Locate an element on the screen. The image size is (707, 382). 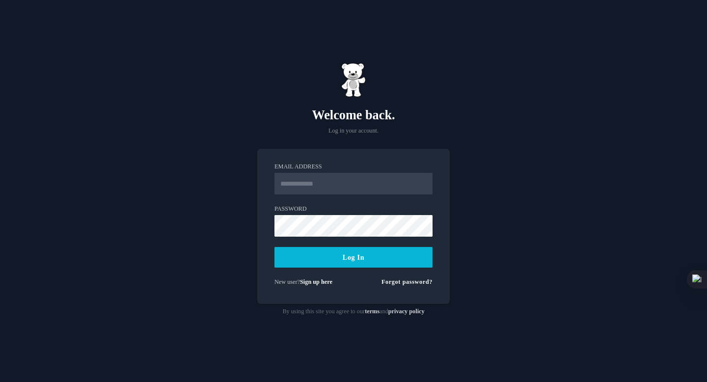
p: Log in your account. is located at coordinates (353, 131).